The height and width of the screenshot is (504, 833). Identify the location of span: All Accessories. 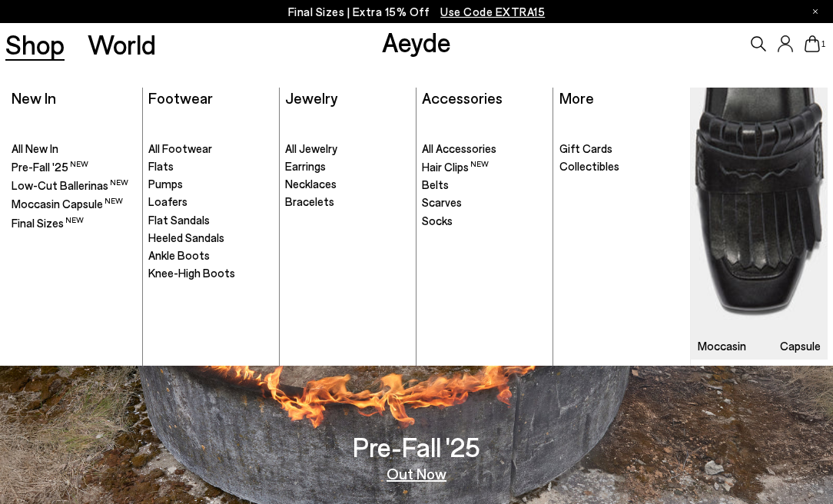
(459, 149).